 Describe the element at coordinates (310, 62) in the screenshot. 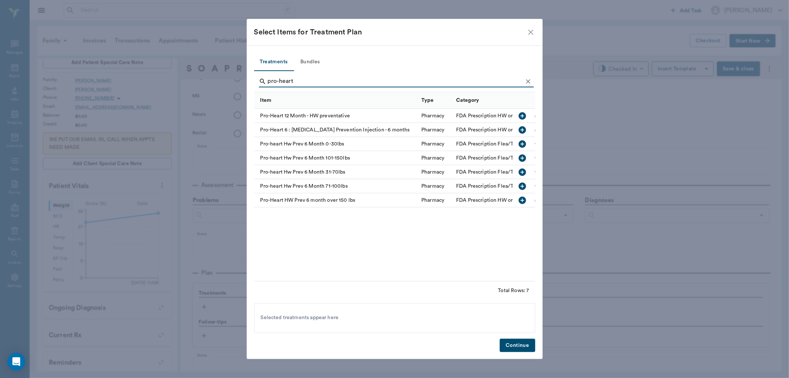

I see `button: Bundles` at that location.